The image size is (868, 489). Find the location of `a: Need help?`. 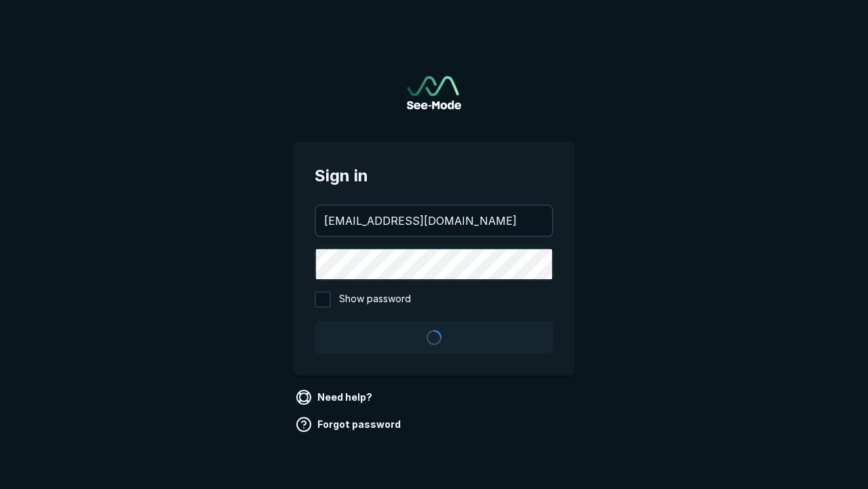

a: Need help? is located at coordinates (335, 397).